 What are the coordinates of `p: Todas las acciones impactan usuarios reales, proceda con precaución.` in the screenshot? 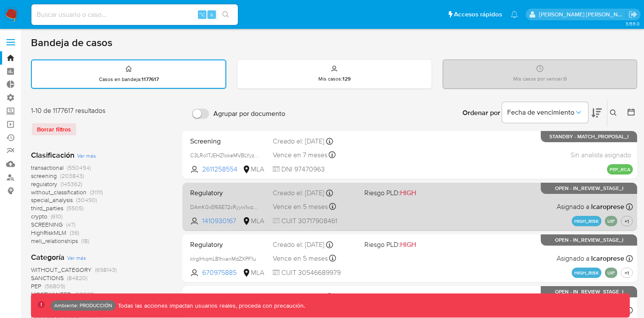 It's located at (211, 305).